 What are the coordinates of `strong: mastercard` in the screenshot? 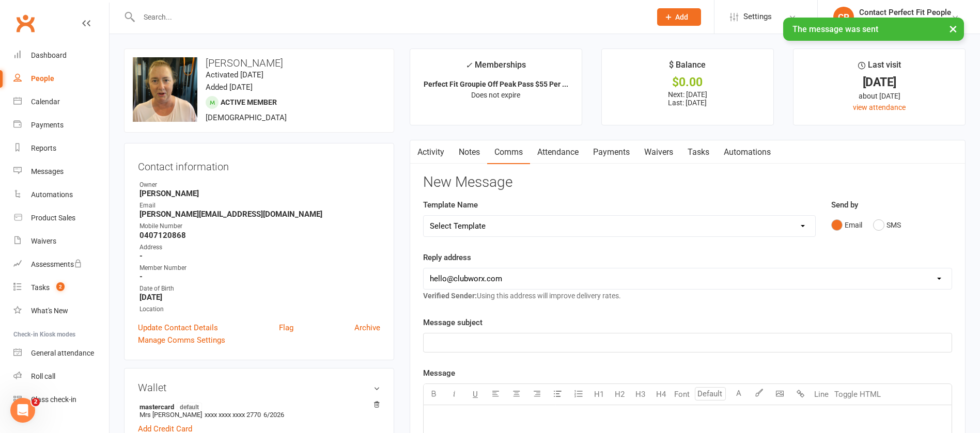 It's located at (257, 407).